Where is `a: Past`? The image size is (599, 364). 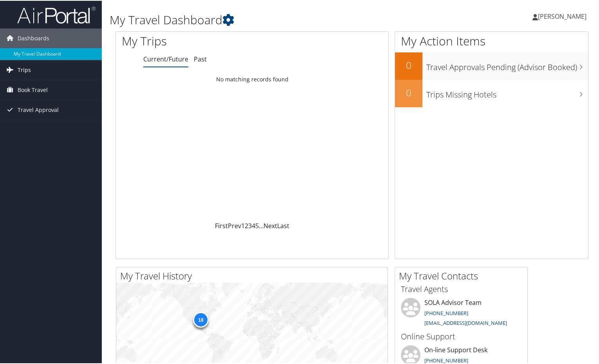
a: Past is located at coordinates (200, 58).